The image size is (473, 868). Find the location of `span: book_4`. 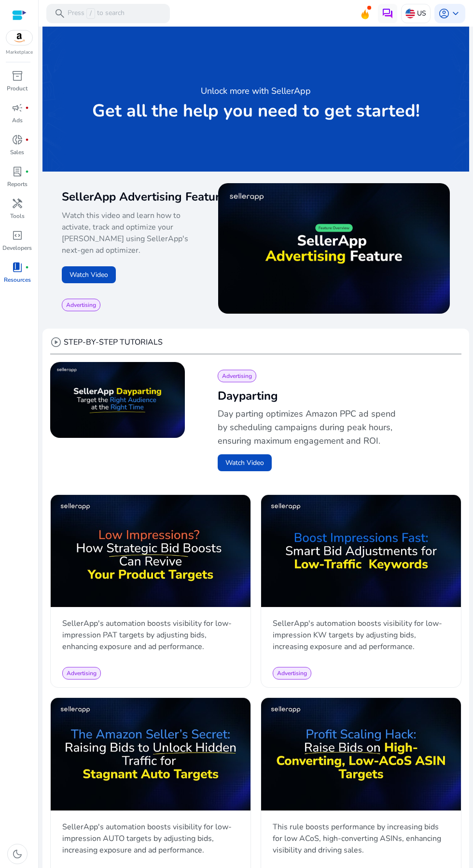

span: book_4 is located at coordinates (17, 267).